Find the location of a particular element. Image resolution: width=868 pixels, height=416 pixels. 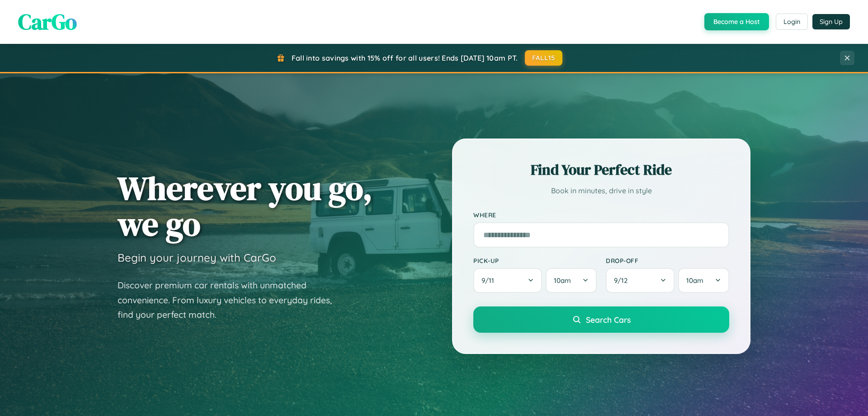

label: Pick-up is located at coordinates (535, 260).